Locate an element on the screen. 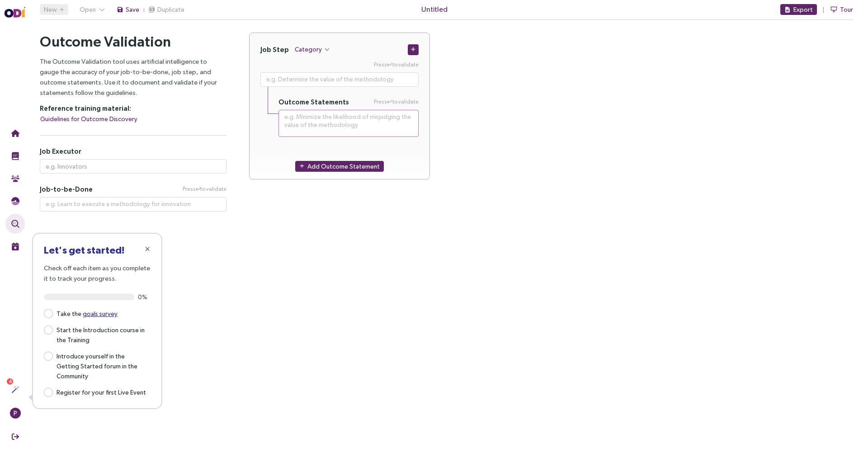 This screenshot has width=868, height=452. button: Live Events is located at coordinates (15, 247).